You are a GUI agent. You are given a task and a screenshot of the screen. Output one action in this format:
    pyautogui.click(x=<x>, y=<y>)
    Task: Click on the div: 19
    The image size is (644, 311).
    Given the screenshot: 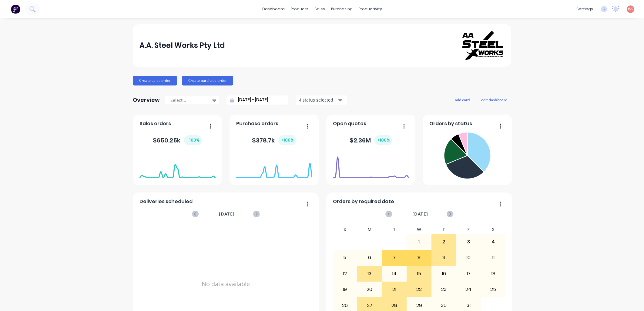 What is the action you would take?
    pyautogui.click(x=345, y=290)
    